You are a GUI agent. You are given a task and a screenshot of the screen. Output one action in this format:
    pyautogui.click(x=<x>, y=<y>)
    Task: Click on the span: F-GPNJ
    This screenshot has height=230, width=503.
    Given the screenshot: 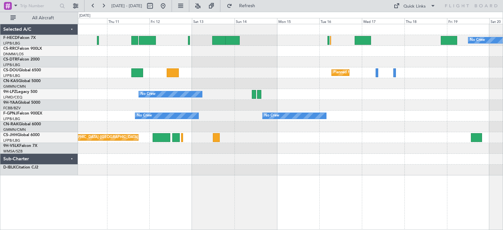 What is the action you would take?
    pyautogui.click(x=10, y=114)
    